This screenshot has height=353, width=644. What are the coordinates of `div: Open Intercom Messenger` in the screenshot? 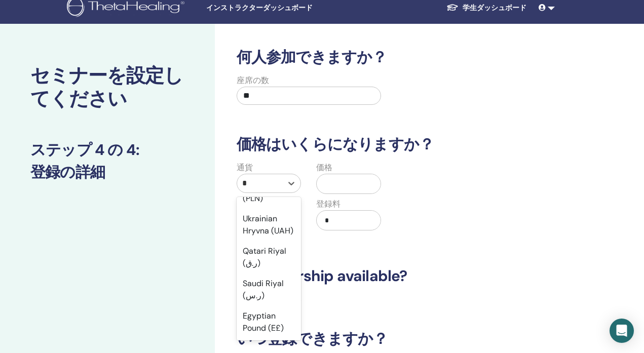 It's located at (622, 331).